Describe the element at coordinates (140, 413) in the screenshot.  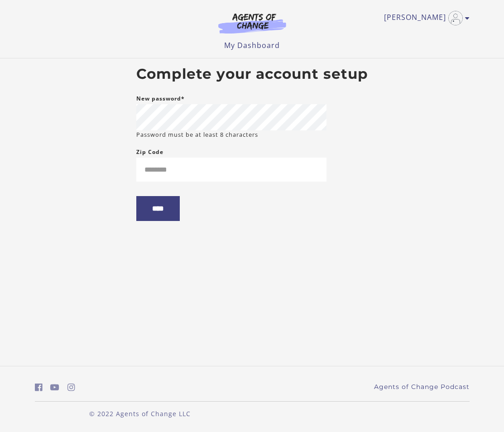
I see `p: © 2022 Agents of Change LLC` at that location.